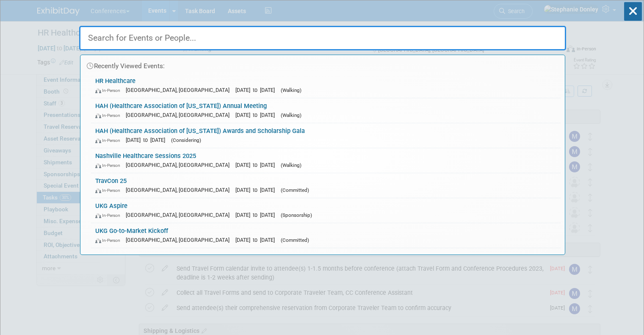  I want to click on span: (Considering), so click(186, 140).